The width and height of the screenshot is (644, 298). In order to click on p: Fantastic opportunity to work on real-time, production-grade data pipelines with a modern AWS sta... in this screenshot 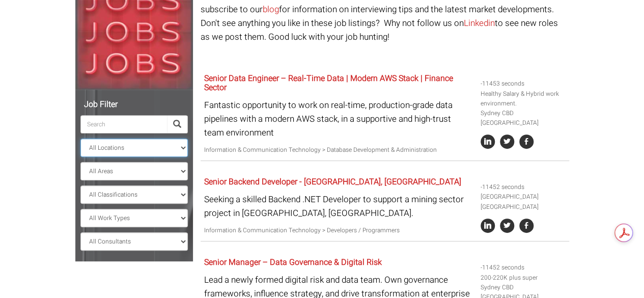, I will do `click(339, 119)`.